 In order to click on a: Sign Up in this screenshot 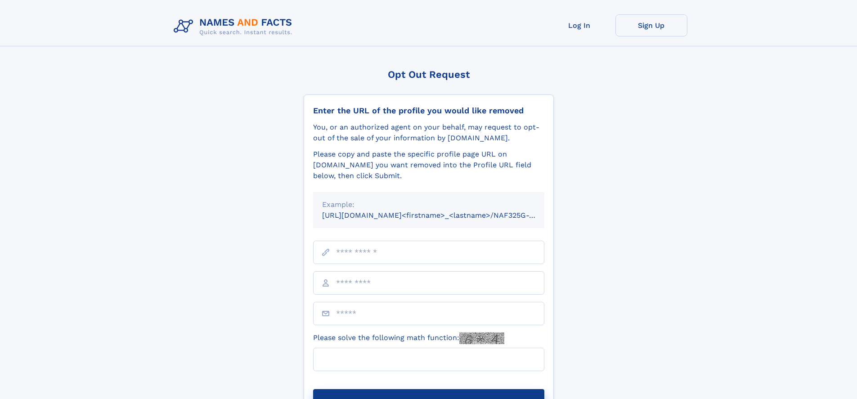, I will do `click(651, 25)`.